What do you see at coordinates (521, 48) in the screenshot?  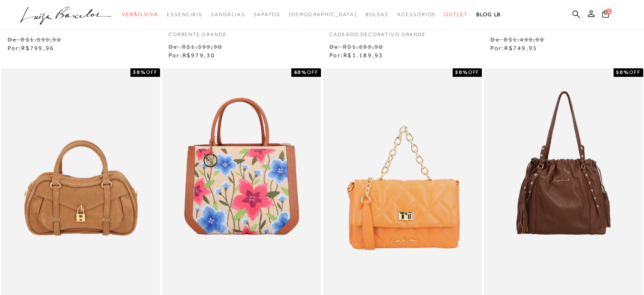 I see `span: R$749,95` at bounding box center [521, 48].